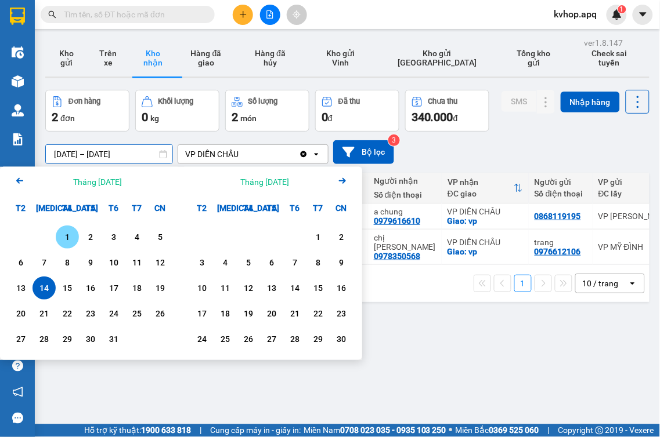 Image resolution: width=660 pixels, height=437 pixels. I want to click on div: Choose Thứ Bảy, tháng 10 4 2025. It's available., so click(137, 237).